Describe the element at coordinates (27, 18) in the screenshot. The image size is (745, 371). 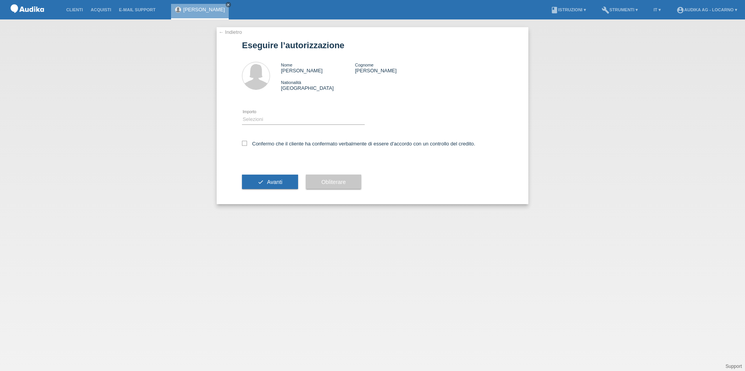
I see `a: POS — MF Group` at that location.